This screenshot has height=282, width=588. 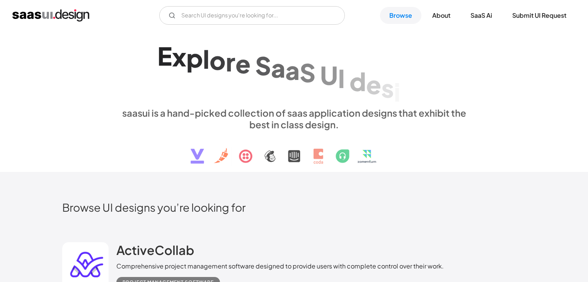 What do you see at coordinates (165, 56) in the screenshot?
I see `div: E` at bounding box center [165, 56].